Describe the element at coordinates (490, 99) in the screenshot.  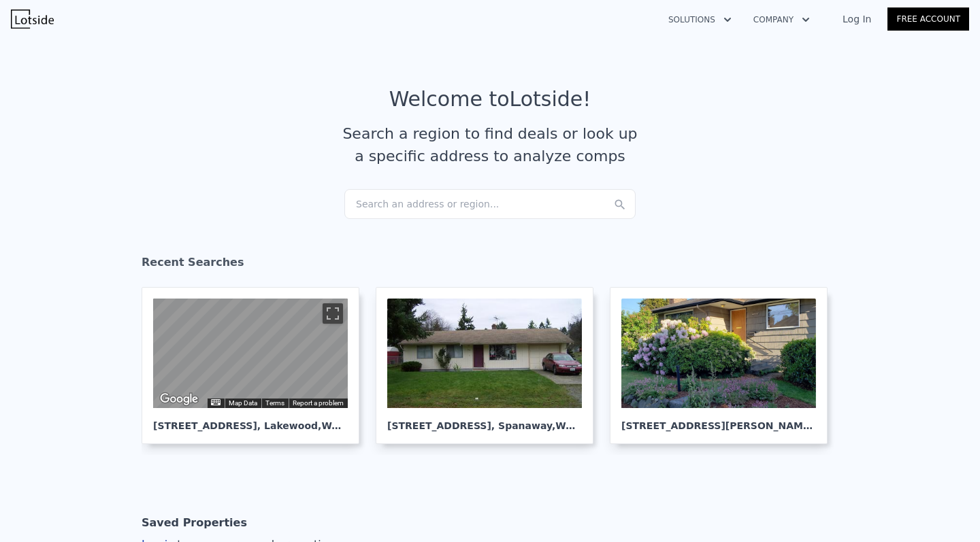
I see `div: Welcome to Lotside !` at that location.